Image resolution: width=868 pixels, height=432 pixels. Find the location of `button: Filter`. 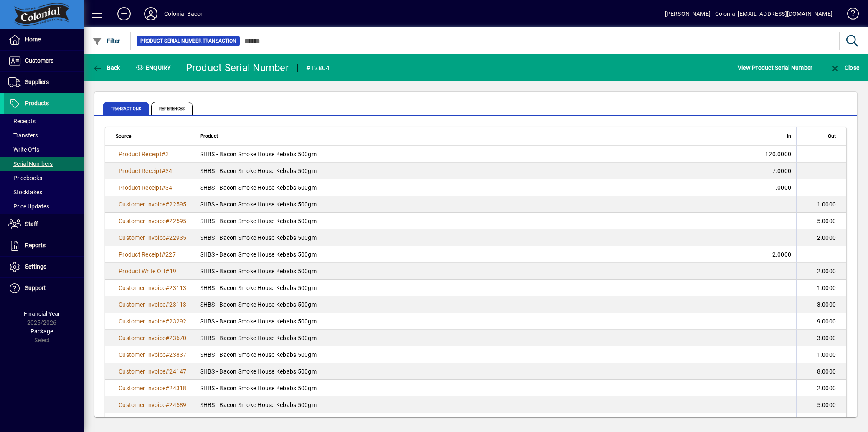

button: Filter is located at coordinates (106, 41).